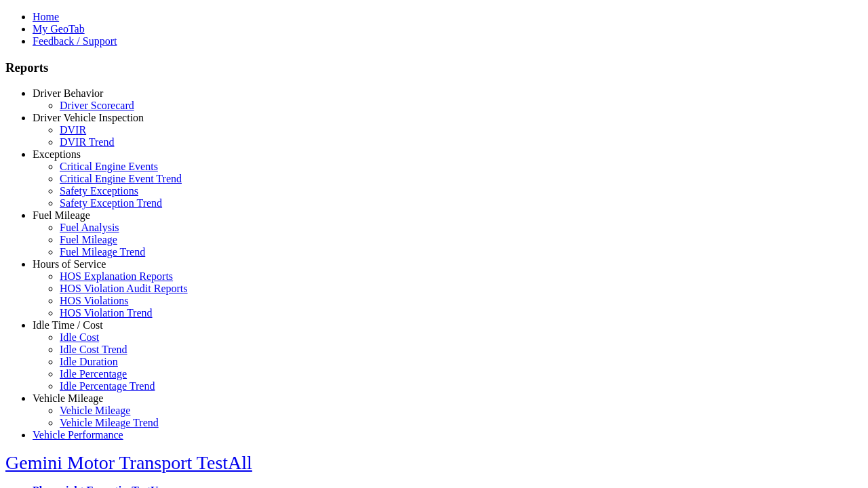  Describe the element at coordinates (80, 337) in the screenshot. I see `a: Idle Cost` at that location.